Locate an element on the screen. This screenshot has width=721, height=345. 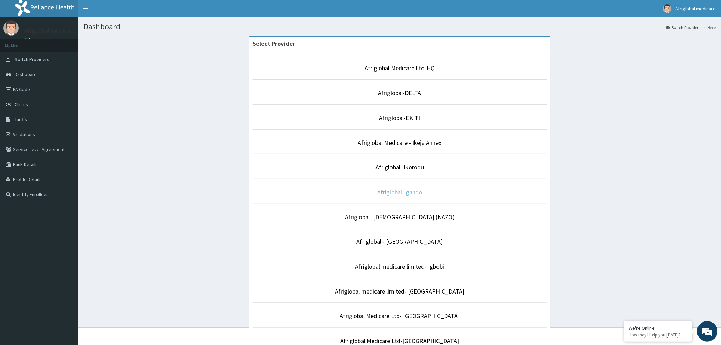
a: Afriglobal- Ikorodu is located at coordinates (400, 167).